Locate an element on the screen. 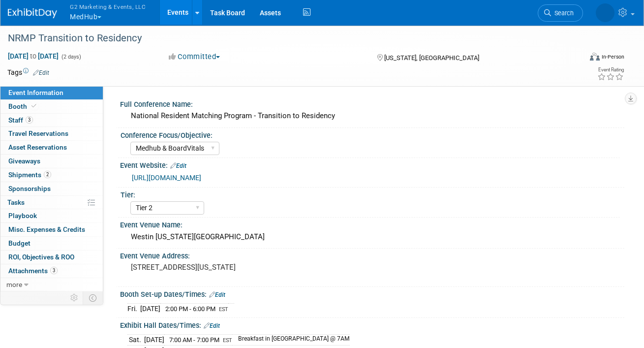  a: Playbook is located at coordinates (52, 216).